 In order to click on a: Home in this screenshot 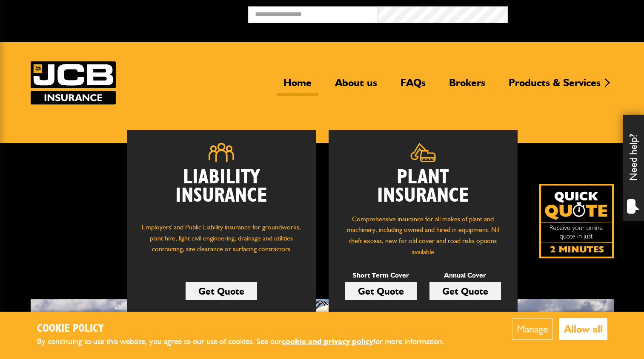, I will do `click(297, 86)`.